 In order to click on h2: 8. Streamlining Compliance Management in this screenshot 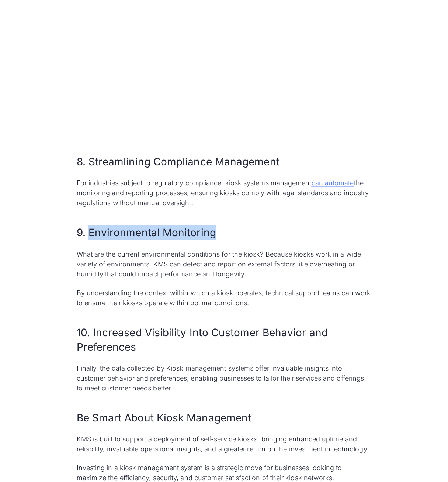, I will do `click(224, 161)`.